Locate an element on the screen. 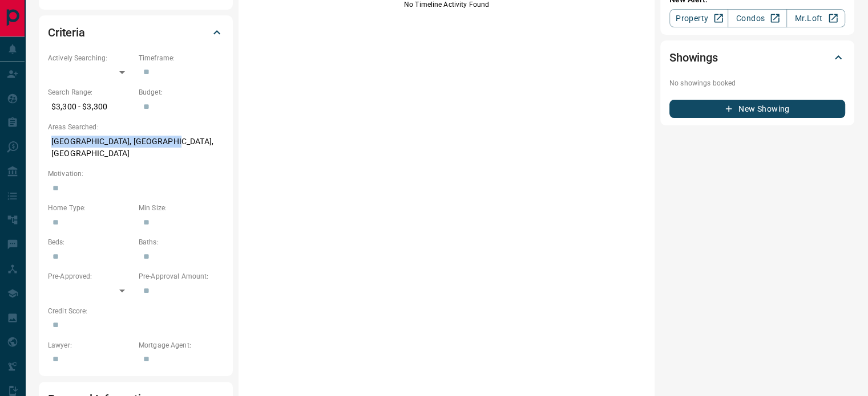  p: Baths: is located at coordinates (181, 242).